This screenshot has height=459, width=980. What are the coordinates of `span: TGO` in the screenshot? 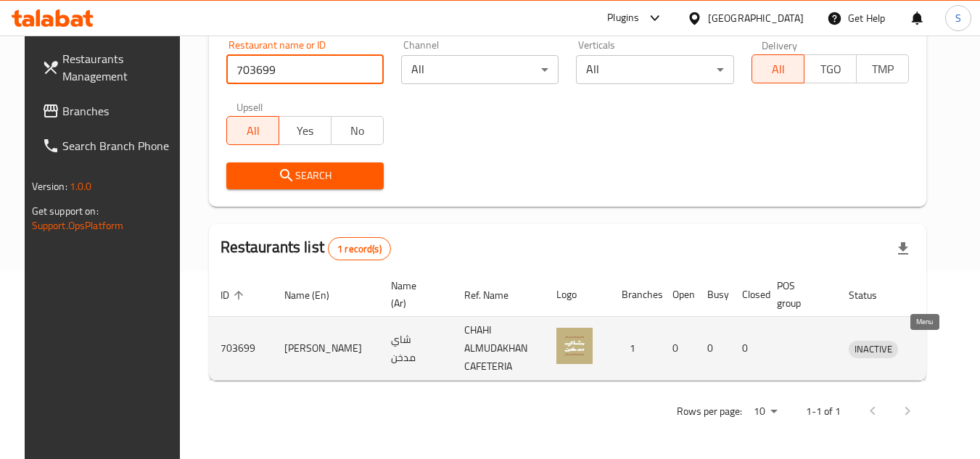 It's located at (831, 69).